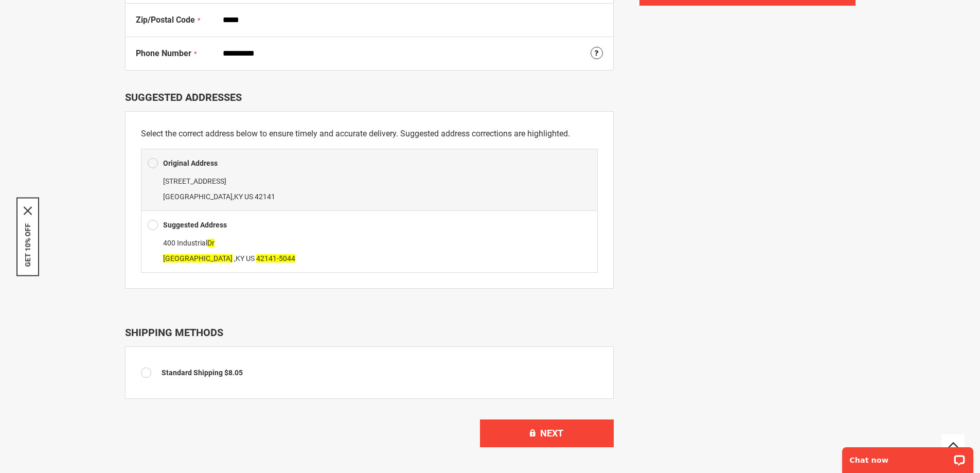  I want to click on div: Shipping Methods, so click(369, 333).